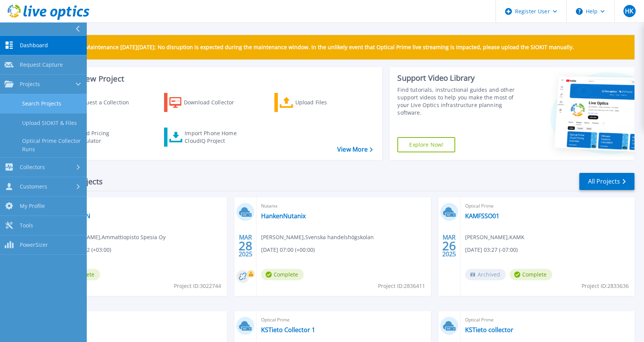 The image size is (644, 342). Describe the element at coordinates (326, 103) in the screenshot. I see `div: Upload Files` at that location.